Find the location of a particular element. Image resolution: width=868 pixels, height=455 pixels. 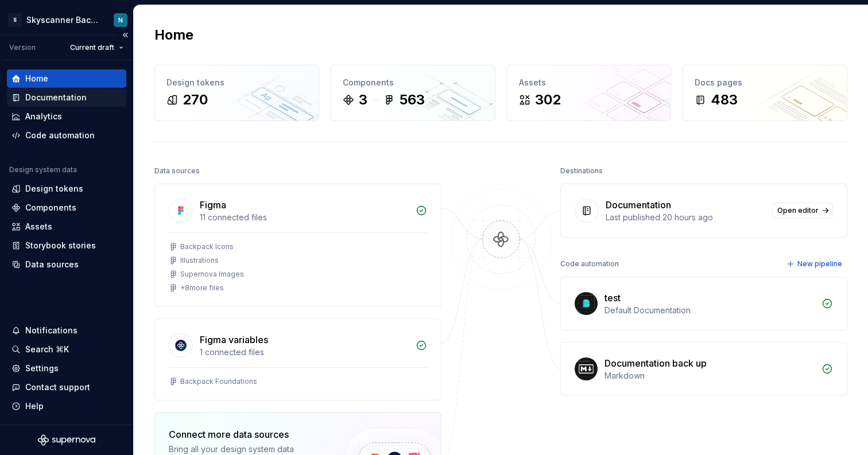

div: Destinations is located at coordinates (581, 171).